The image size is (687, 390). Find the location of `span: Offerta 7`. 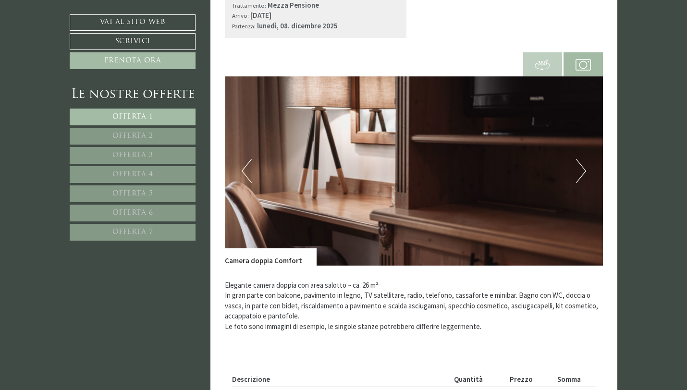

span: Offerta 7 is located at coordinates (133, 232).